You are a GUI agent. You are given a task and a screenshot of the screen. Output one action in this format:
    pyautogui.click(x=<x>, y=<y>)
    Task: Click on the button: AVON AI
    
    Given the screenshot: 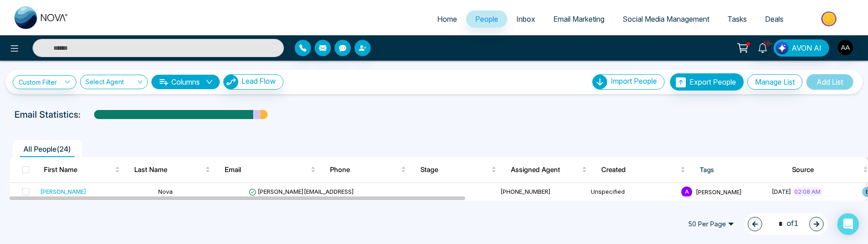 What is the action you would take?
    pyautogui.click(x=801, y=48)
    